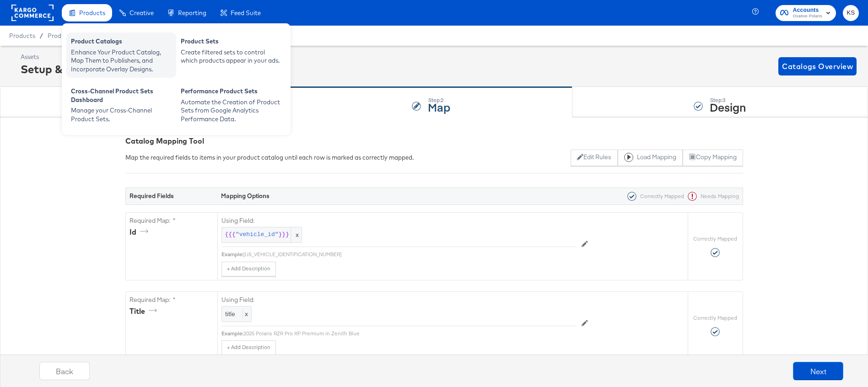 This screenshot has width=868, height=387. What do you see at coordinates (78, 57) in the screenshot?
I see `div: Assets` at bounding box center [78, 57].